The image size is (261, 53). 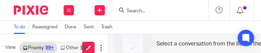 I want to click on a: Done, so click(x=72, y=27).